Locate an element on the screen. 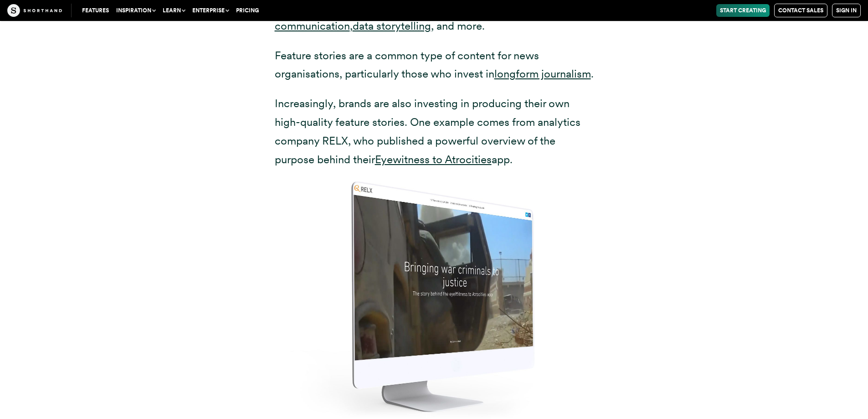  a: Start Creating is located at coordinates (742, 10).